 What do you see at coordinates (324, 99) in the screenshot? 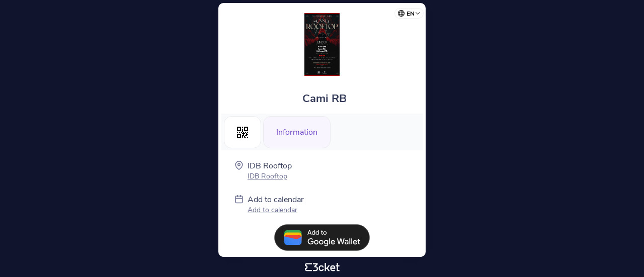
I see `span: Cami RB` at bounding box center [324, 99].